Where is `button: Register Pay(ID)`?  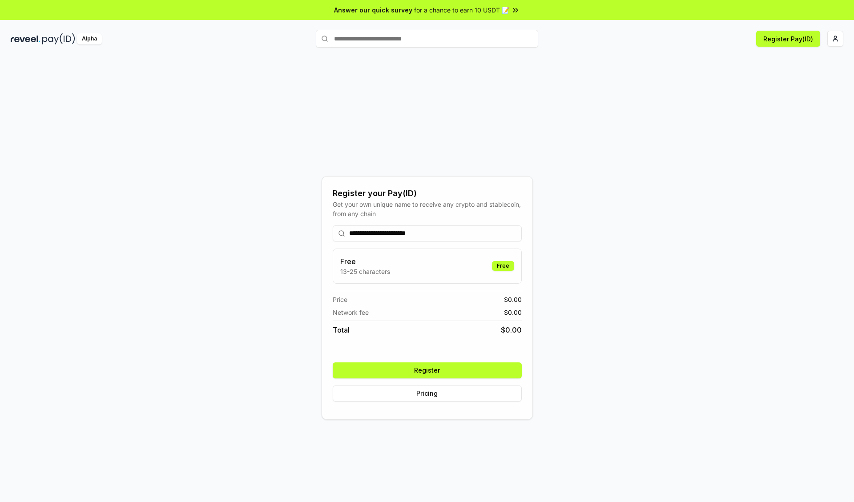
button: Register Pay(ID) is located at coordinates (788, 39).